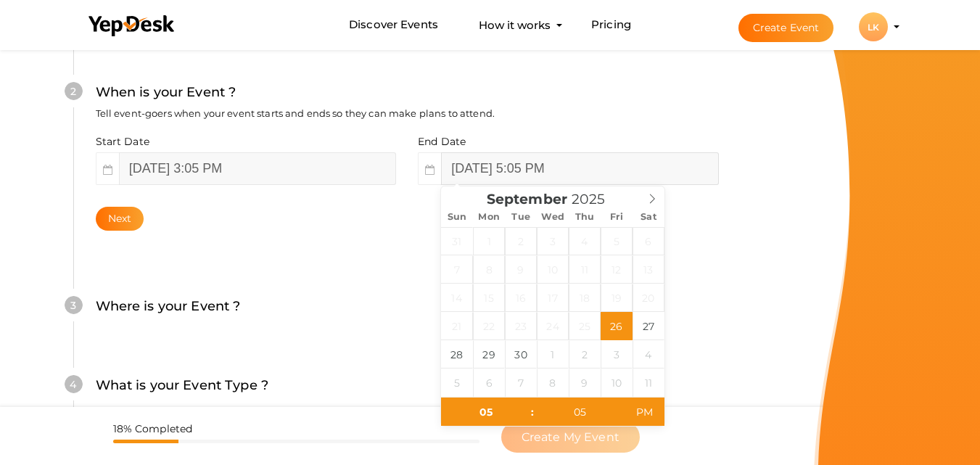 Image resolution: width=980 pixels, height=465 pixels. What do you see at coordinates (617, 217) in the screenshot?
I see `span: Fri` at bounding box center [617, 217].